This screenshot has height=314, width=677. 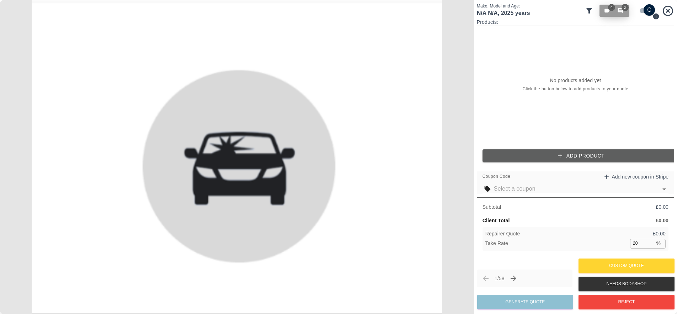 What do you see at coordinates (575, 80) in the screenshot?
I see `p: No products added yet` at bounding box center [575, 80].